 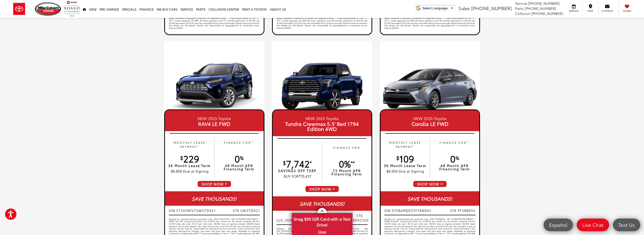 What do you see at coordinates (519, 8) in the screenshot?
I see `span: Parts` at bounding box center [519, 8].